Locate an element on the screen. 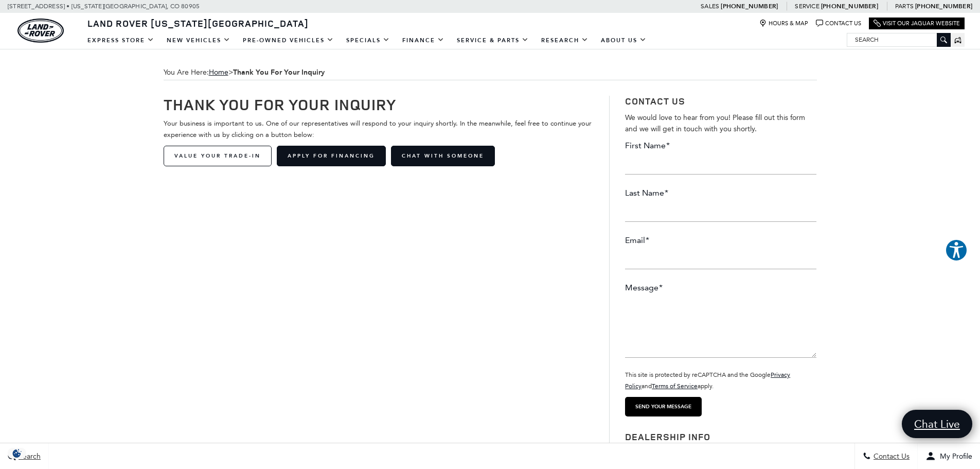 The height and width of the screenshot is (469, 980). input: Send your message is located at coordinates (662, 407).